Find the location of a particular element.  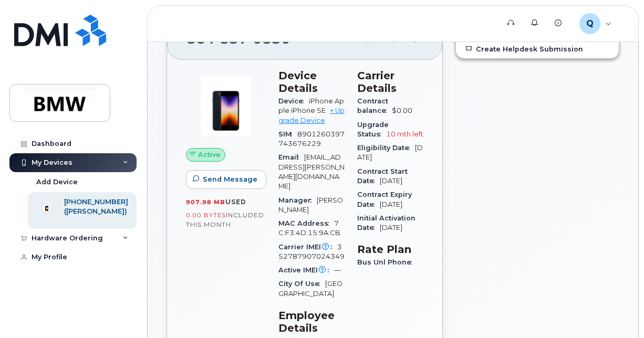

span: 10 mth left is located at coordinates (404, 134).